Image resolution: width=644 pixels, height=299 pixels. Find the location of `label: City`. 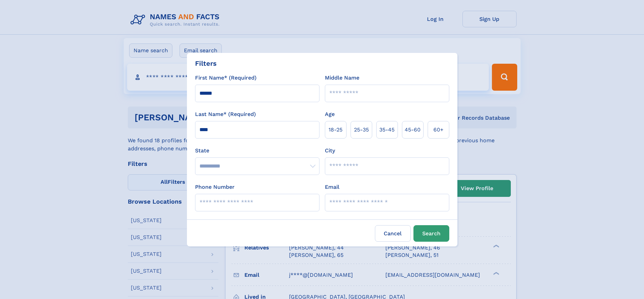

label: City is located at coordinates (330, 151).